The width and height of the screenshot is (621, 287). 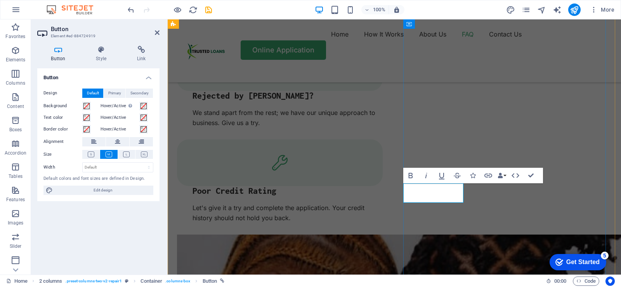 What do you see at coordinates (557, 10) in the screenshot?
I see `i: AI Writer` at bounding box center [557, 10].